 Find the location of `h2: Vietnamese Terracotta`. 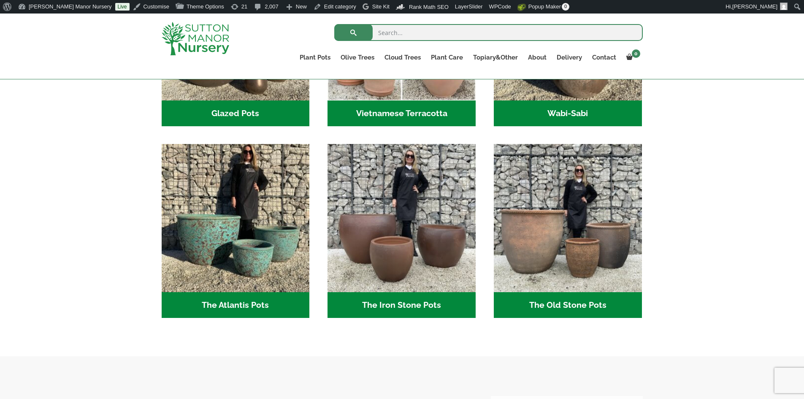

h2: Vietnamese Terracotta is located at coordinates (401, 114).